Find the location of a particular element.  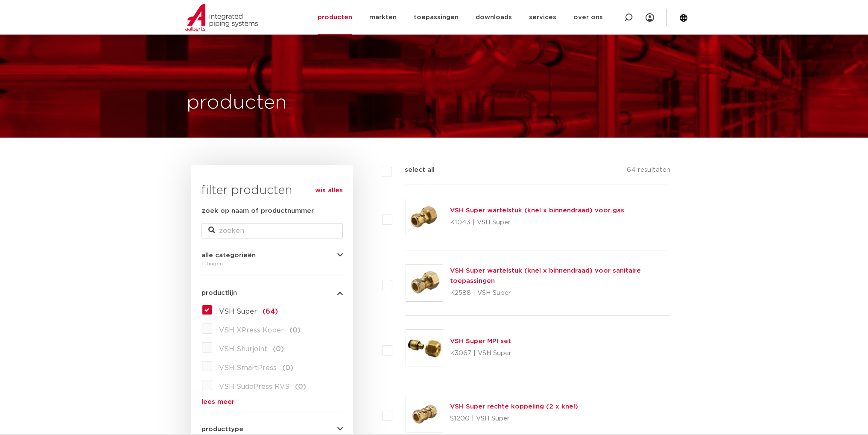

a: VSH Super rechte koppeling (2 x knel) is located at coordinates (514, 406).